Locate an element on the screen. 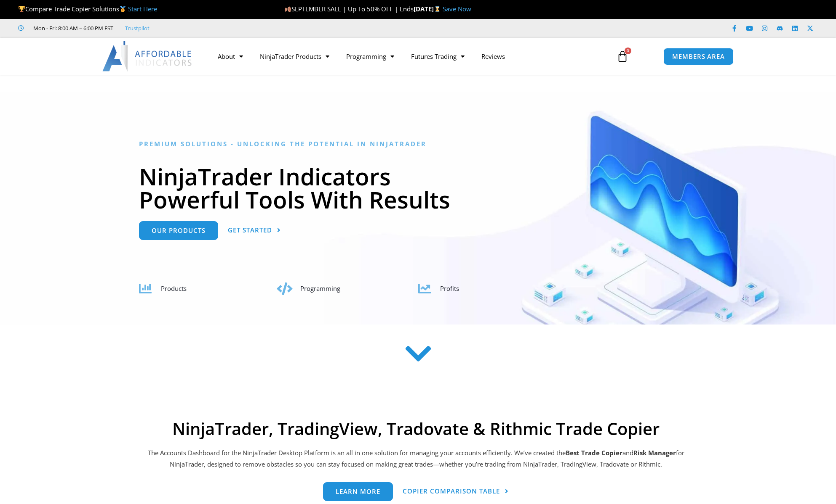  a: Get Started is located at coordinates (254, 231).